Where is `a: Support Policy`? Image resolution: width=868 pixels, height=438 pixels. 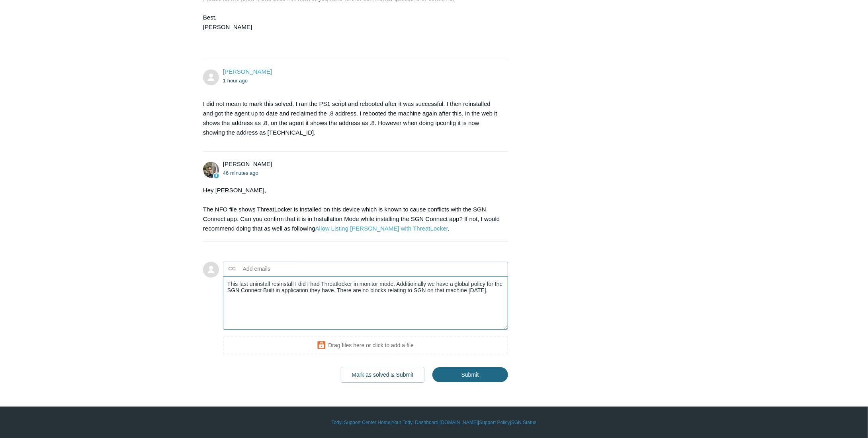 a: Support Policy is located at coordinates (494, 422).